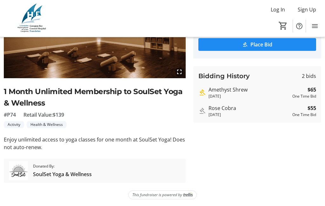 This screenshot has height=206, width=325. What do you see at coordinates (95, 143) in the screenshot?
I see `div: Enjoy unlimited access to yoga classes for one month at SoulSet Yoga! Does not auto-renew.` at bounding box center [95, 143].